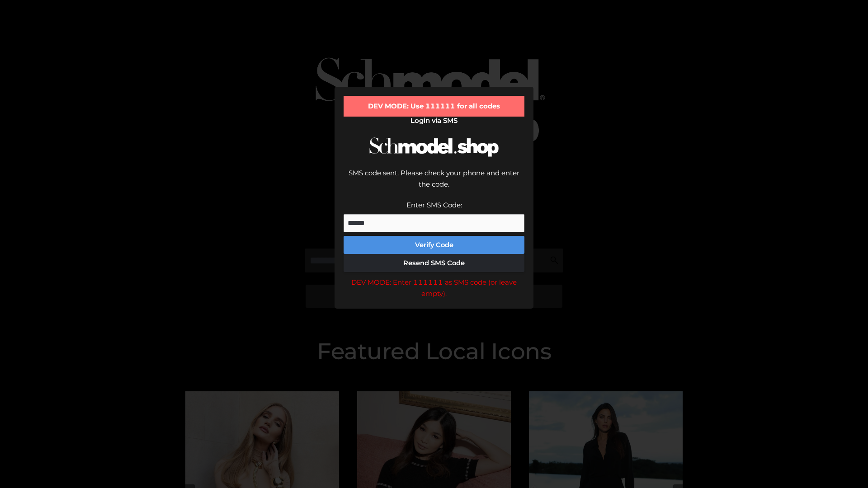 This screenshot has width=868, height=488. Describe the element at coordinates (434, 244) in the screenshot. I see `button: Verify Code` at that location.